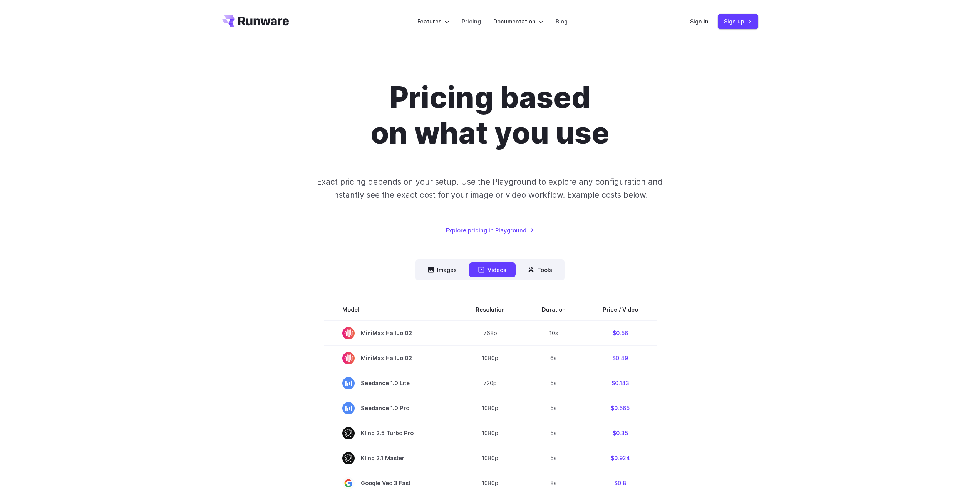  I want to click on td: $0.35, so click(620, 433).